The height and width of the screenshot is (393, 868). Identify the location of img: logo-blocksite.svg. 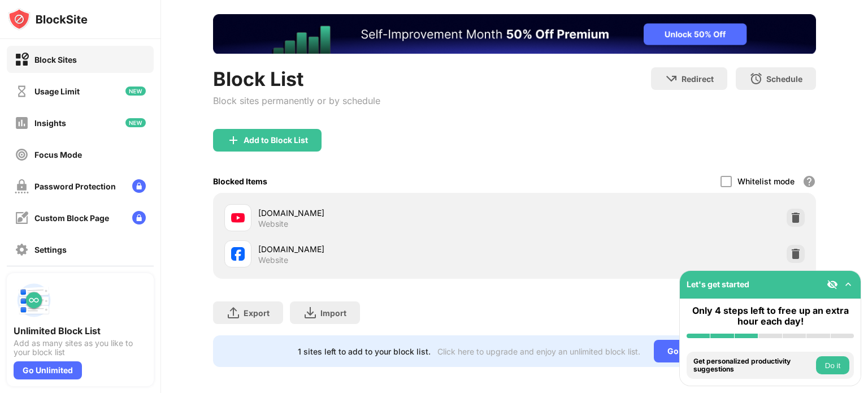
(47, 19).